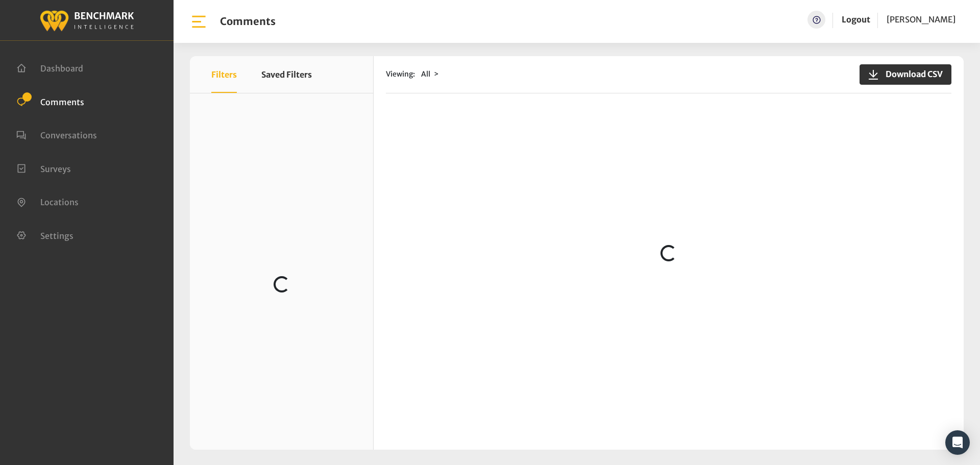 Image resolution: width=980 pixels, height=465 pixels. I want to click on img: bar, so click(198, 21).